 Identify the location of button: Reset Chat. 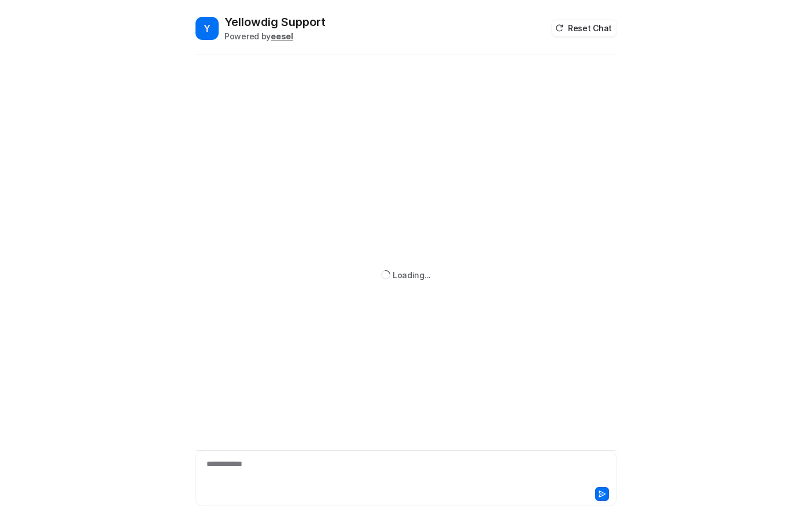
(585, 28).